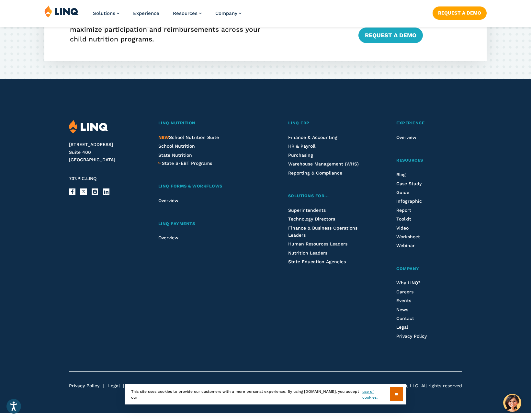  What do you see at coordinates (322, 232) in the screenshot?
I see `span: Finance & Business Operations Leaders` at bounding box center [322, 232].